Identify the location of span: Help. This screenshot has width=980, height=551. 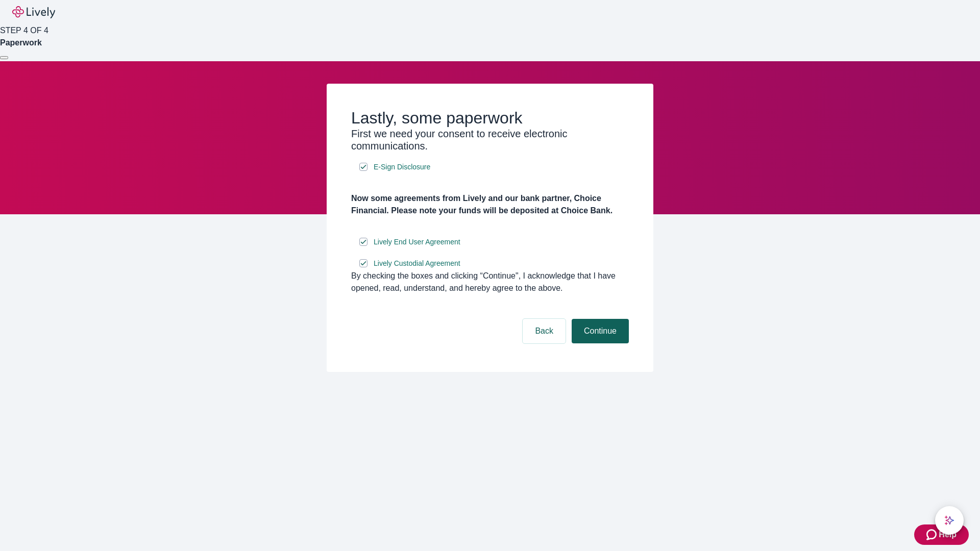
(948, 535).